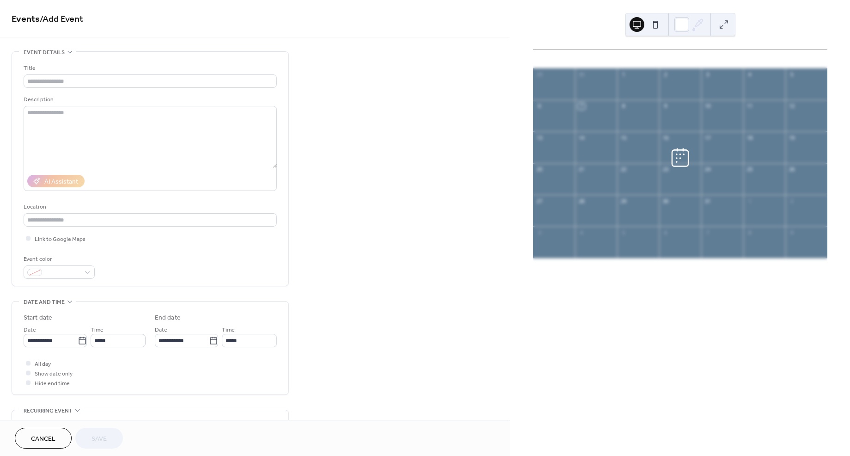  Describe the element at coordinates (707, 169) in the screenshot. I see `div: 24` at that location.